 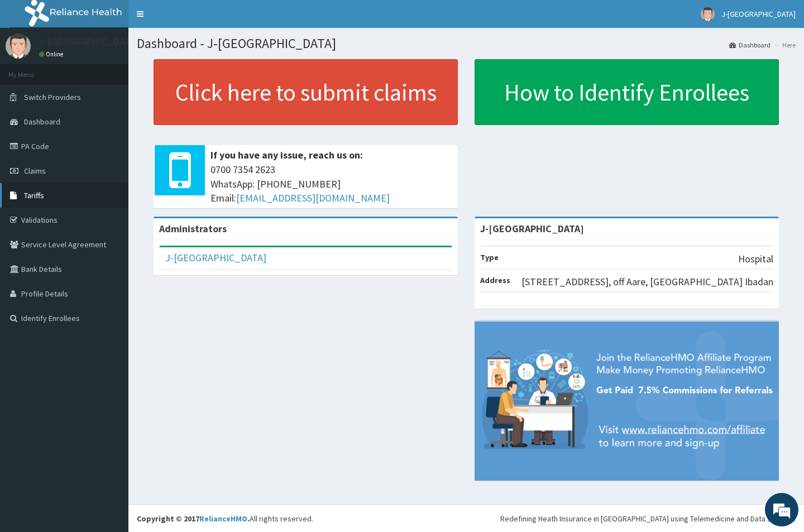 I want to click on span: Tariffs, so click(x=34, y=195).